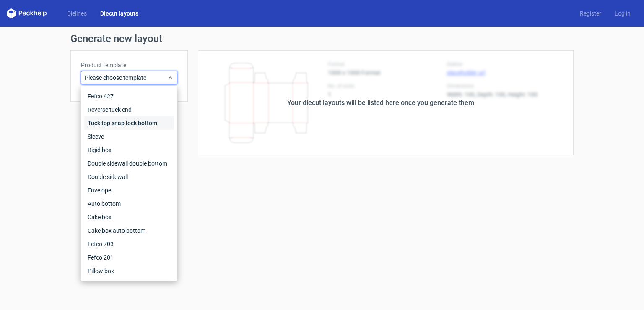  Describe the element at coordinates (129, 230) in the screenshot. I see `div: Cake box auto bottom` at that location.